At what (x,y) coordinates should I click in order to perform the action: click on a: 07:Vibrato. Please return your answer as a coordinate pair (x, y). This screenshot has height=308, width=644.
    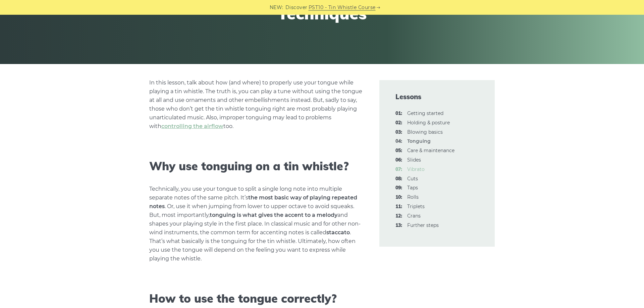
    Looking at the image, I should click on (416, 169).